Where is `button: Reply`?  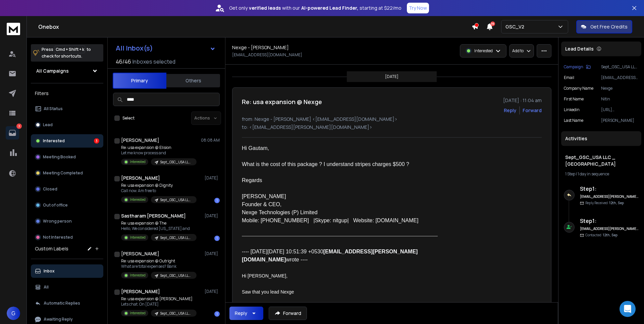 button: Reply is located at coordinates (510, 111).